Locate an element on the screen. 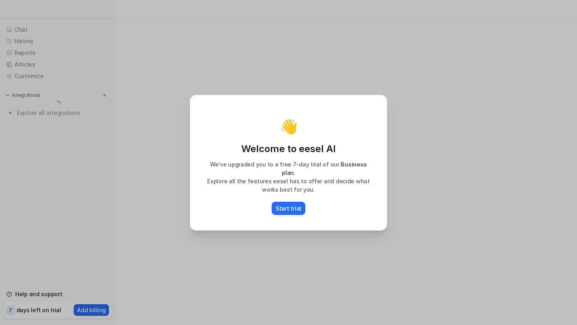 This screenshot has height=325, width=577. p: Welcome to eesel AI is located at coordinates (288, 149).